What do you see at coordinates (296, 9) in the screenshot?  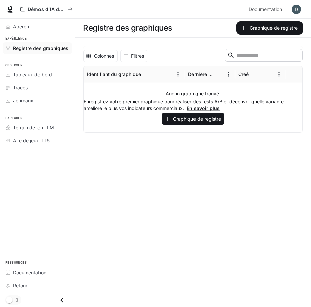 I see `img: Avatar de l'utilisateur` at bounding box center [296, 9].